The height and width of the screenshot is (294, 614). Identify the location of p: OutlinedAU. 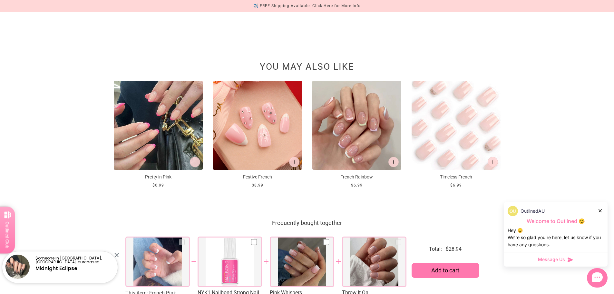
(532, 211).